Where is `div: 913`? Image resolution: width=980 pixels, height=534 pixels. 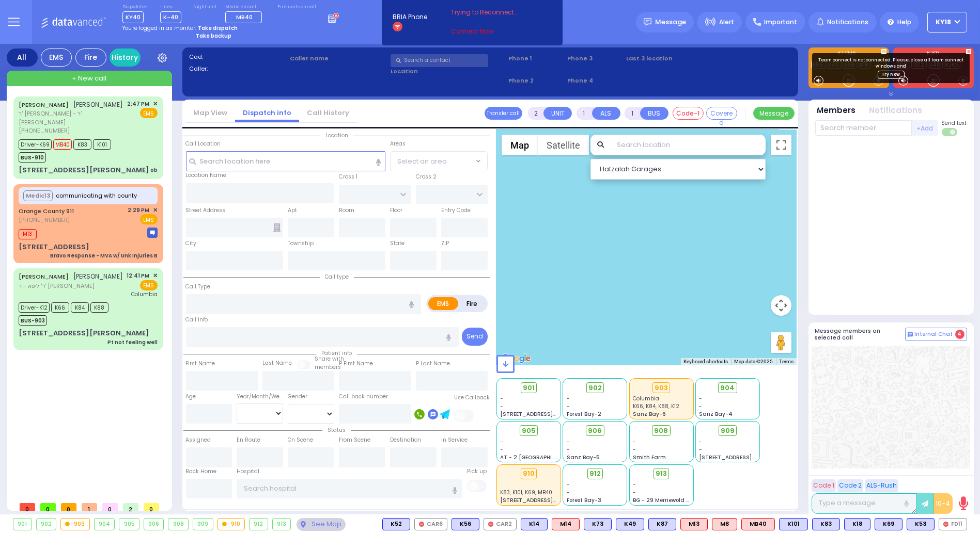 div: 913 is located at coordinates (282, 525).